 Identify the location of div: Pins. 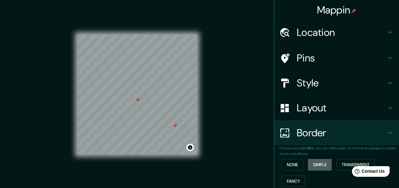
(337, 58).